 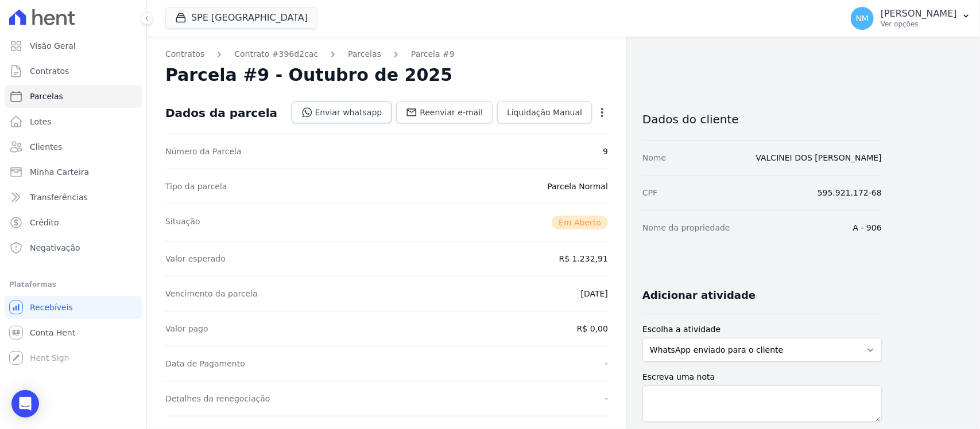 I want to click on dd: 9, so click(x=605, y=151).